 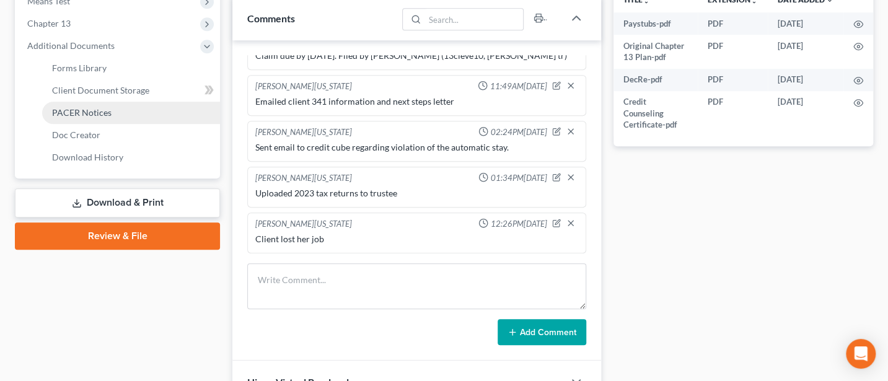 I want to click on div: Emailed client 341 information and next steps letter, so click(x=417, y=102).